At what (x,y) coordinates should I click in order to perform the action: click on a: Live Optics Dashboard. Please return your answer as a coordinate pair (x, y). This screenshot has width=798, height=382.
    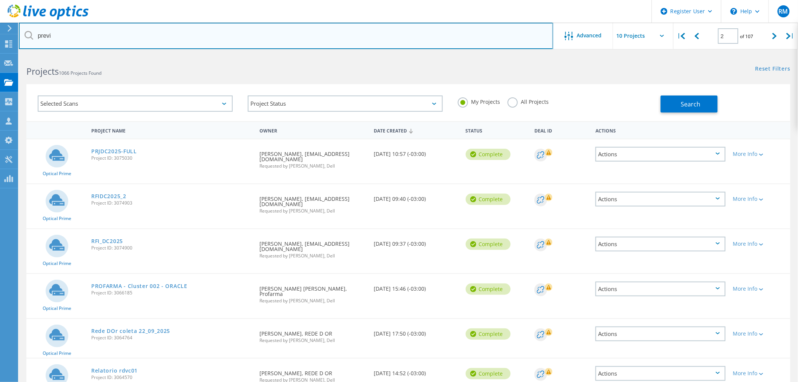
    Looking at the image, I should click on (48, 18).